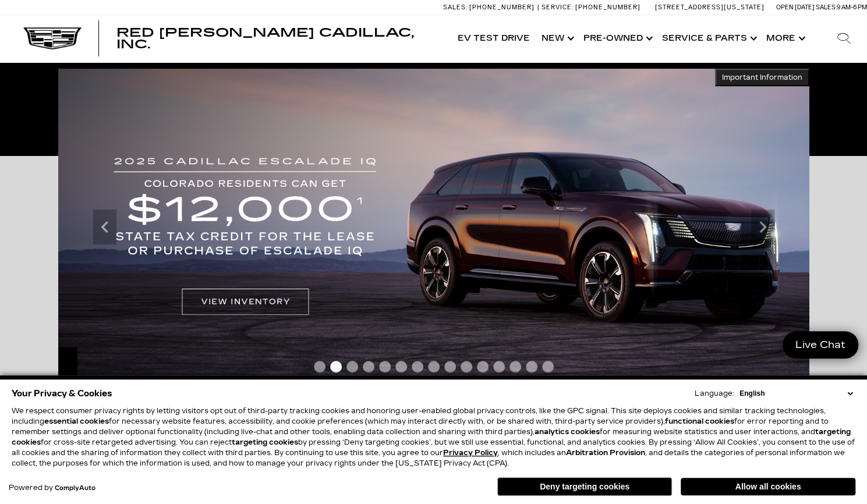  I want to click on a: Service & Parts, so click(708, 38).